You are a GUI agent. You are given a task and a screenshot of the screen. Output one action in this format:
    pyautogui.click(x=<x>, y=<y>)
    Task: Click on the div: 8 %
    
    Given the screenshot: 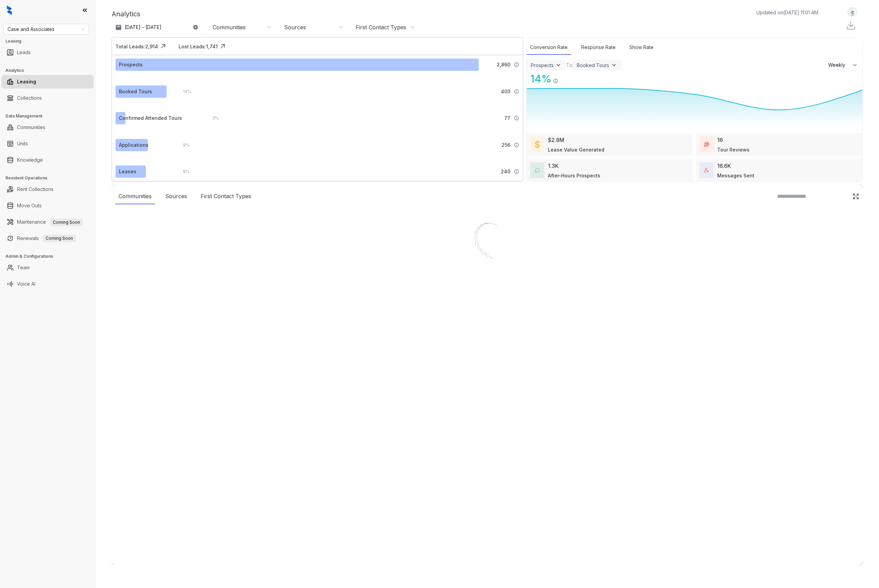 What is the action you would take?
    pyautogui.click(x=183, y=172)
    